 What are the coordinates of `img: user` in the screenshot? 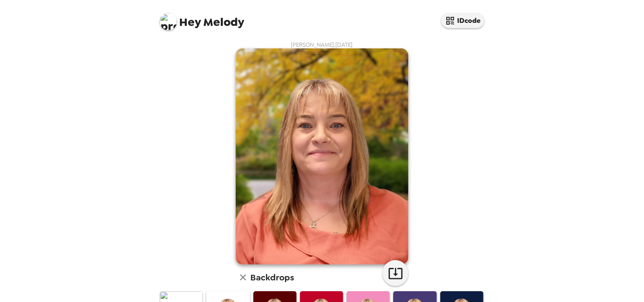 It's located at (322, 156).